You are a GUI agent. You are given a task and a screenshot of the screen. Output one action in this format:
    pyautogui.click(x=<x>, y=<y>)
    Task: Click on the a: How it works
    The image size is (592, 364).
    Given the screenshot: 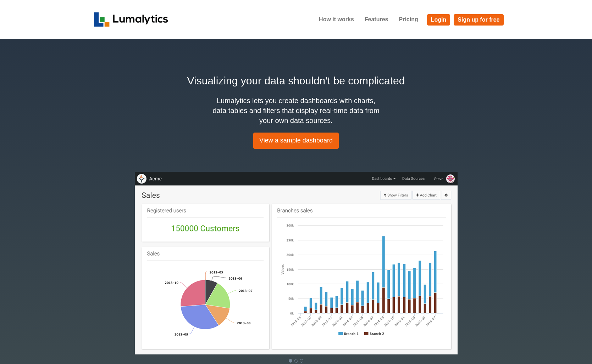 What is the action you would take?
    pyautogui.click(x=336, y=19)
    